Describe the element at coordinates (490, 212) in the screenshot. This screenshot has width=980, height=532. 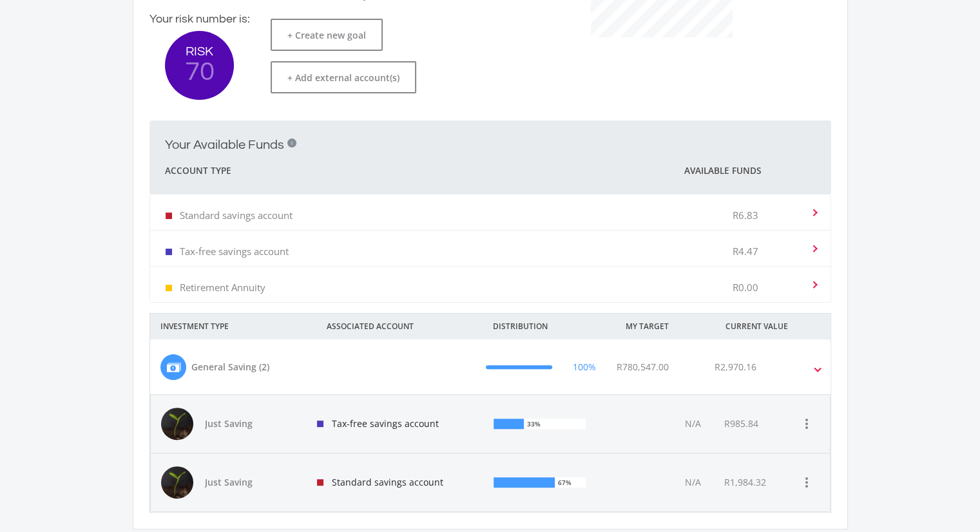
I see `mat-expansion-panel-header: Standard savings account R6.83` at that location.